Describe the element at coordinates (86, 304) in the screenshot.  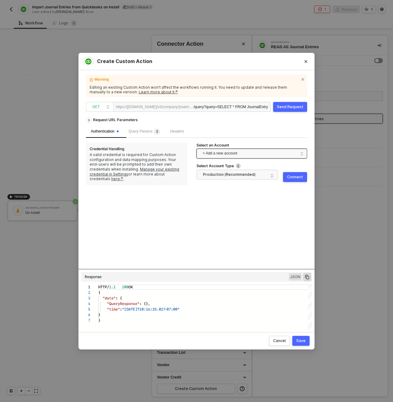
I see `div: 4` at that location.